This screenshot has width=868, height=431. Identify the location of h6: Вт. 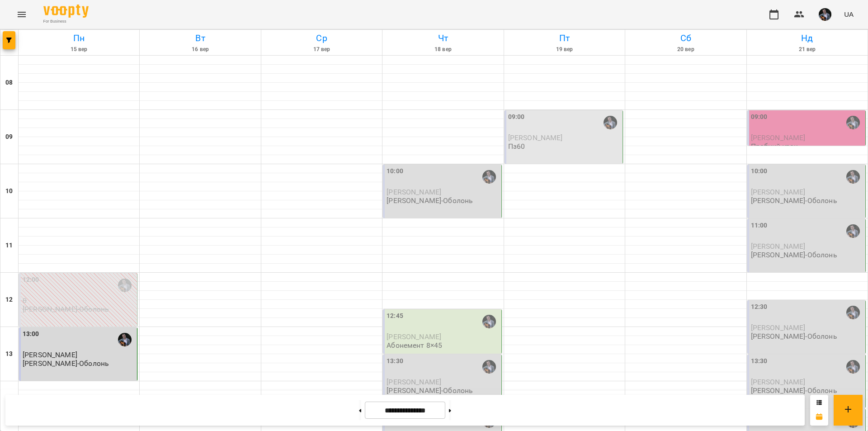
(200, 38).